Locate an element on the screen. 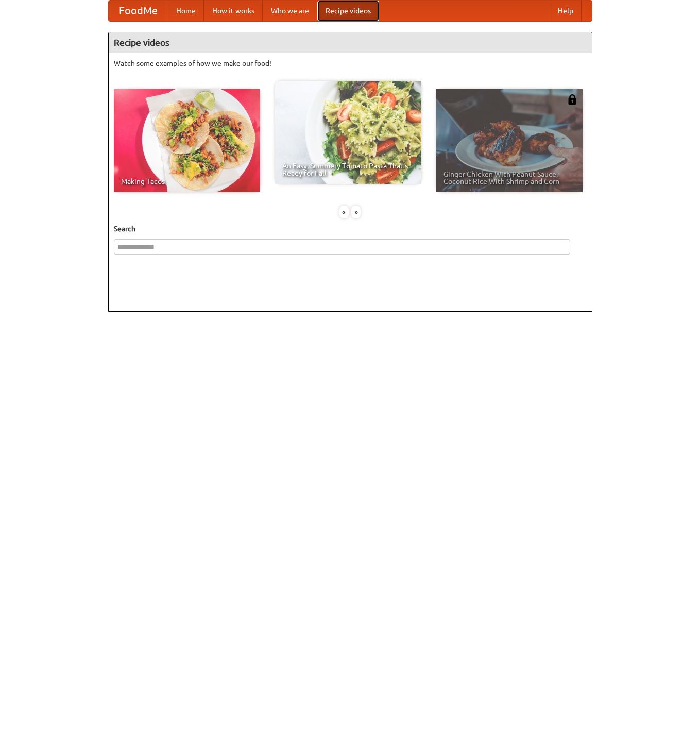 The width and height of the screenshot is (700, 729). h4: Recipe videos is located at coordinates (350, 42).